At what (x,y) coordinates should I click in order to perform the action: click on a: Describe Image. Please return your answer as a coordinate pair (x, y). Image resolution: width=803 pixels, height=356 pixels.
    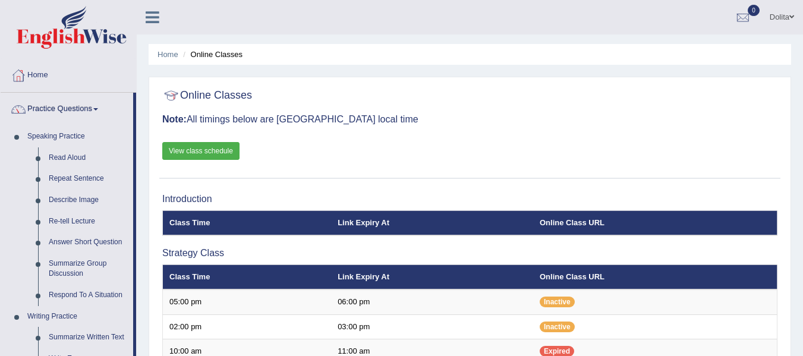
    Looking at the image, I should click on (88, 200).